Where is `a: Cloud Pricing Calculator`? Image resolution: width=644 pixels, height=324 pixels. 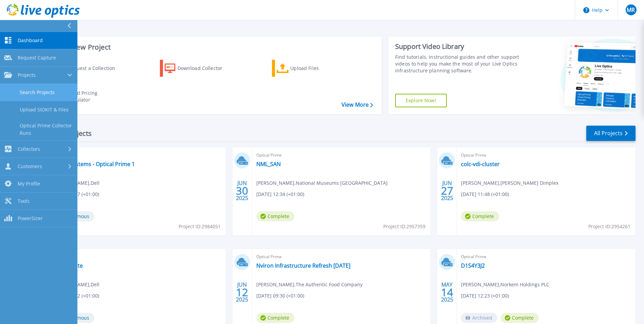
a: Cloud Pricing Calculator is located at coordinates (86, 97).